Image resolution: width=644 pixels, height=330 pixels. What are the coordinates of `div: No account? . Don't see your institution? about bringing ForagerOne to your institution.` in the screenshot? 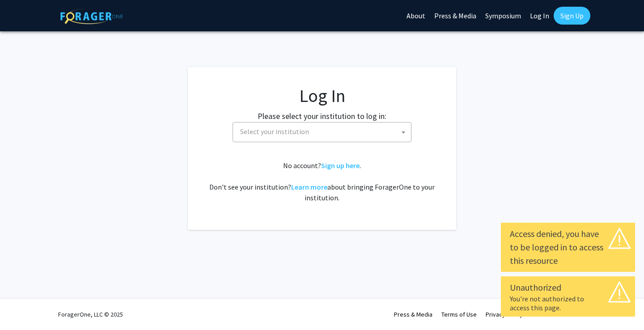 It's located at (322, 182).